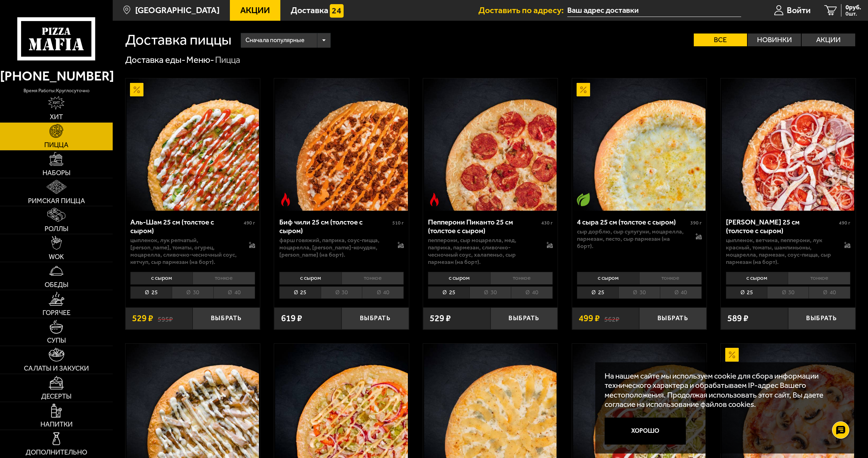  Describe the element at coordinates (547, 223) in the screenshot. I see `span: 430 г` at that location.